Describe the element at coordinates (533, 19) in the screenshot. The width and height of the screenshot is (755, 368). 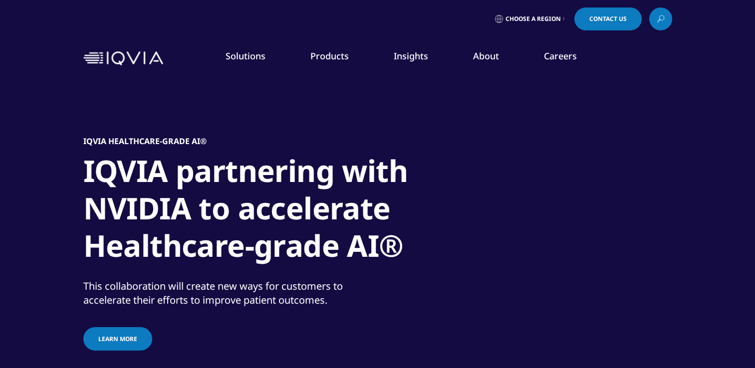
I see `span: Choose a Region` at that location.